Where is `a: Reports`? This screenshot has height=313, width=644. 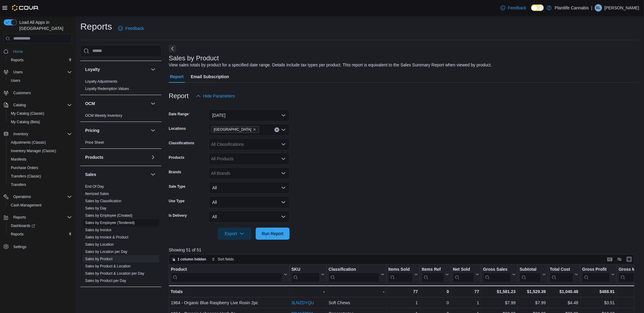 a: Reports is located at coordinates (17, 234).